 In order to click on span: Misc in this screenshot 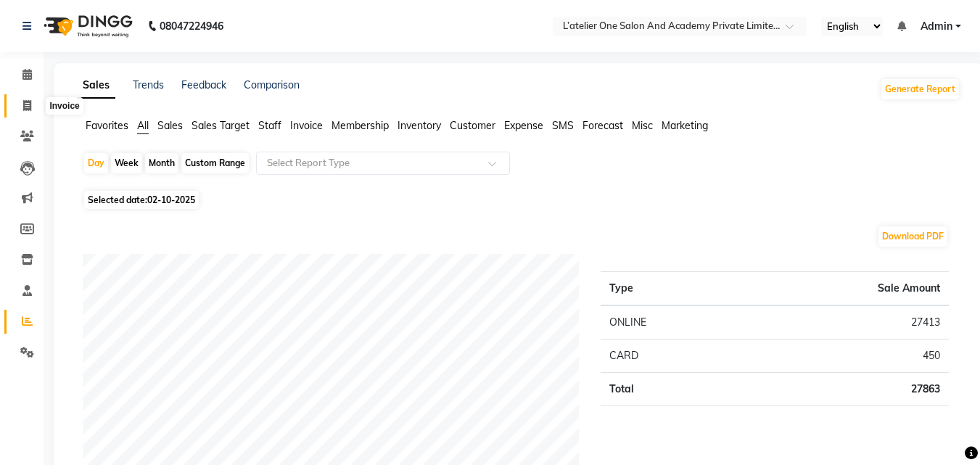, I will do `click(642, 125)`.